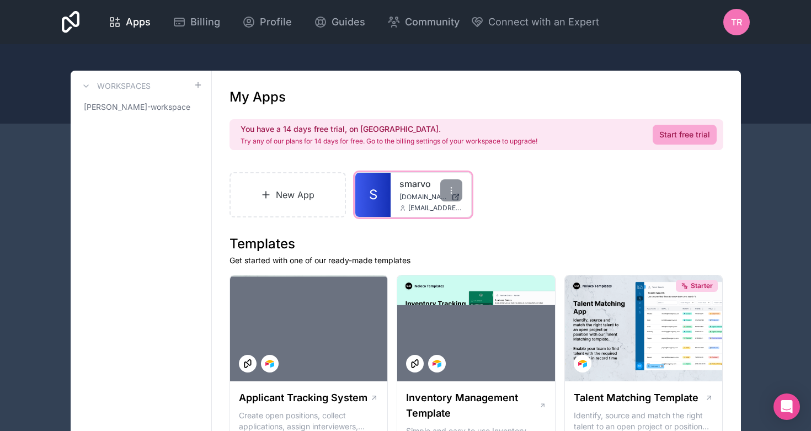 The height and width of the screenshot is (431, 811). What do you see at coordinates (258, 97) in the screenshot?
I see `h1: My Apps` at bounding box center [258, 97].